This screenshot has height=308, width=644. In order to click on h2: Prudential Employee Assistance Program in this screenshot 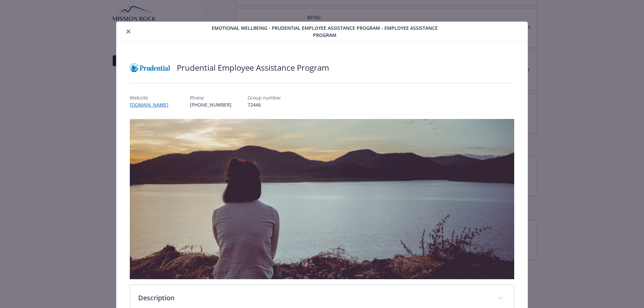, I will do `click(253, 67)`.